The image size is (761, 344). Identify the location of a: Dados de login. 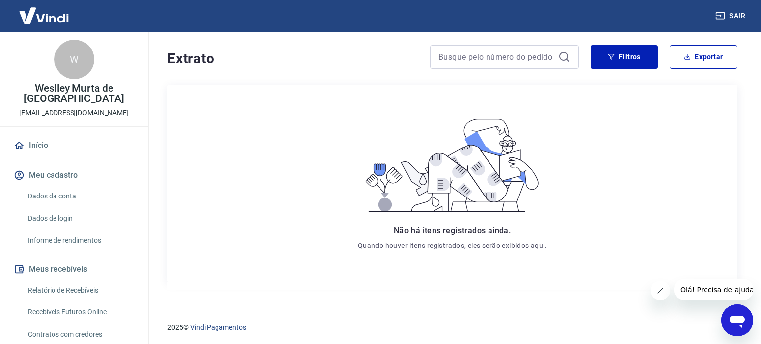
(80, 219).